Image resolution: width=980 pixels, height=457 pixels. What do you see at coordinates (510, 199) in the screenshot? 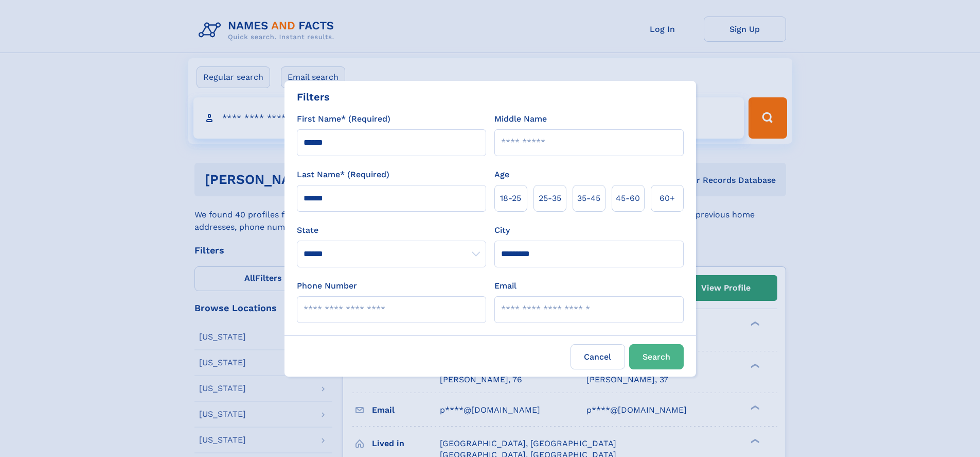
I see `span: 18‑25` at bounding box center [510, 199].